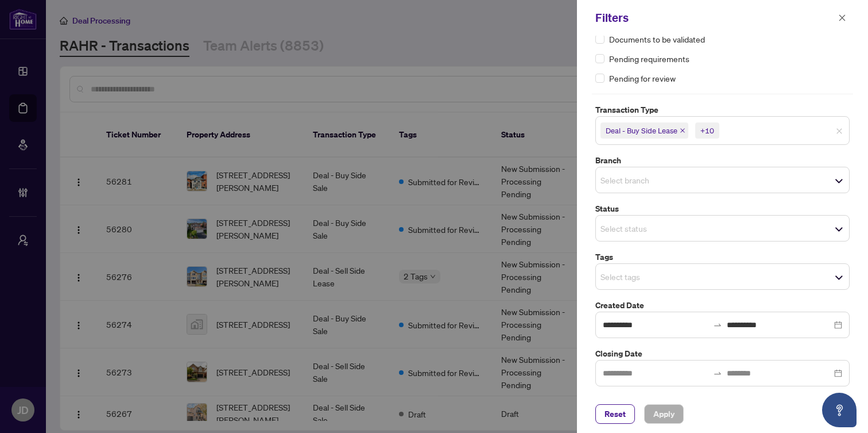 This screenshot has width=868, height=433. What do you see at coordinates (643, 78) in the screenshot?
I see `span: Pending for review` at bounding box center [643, 78].